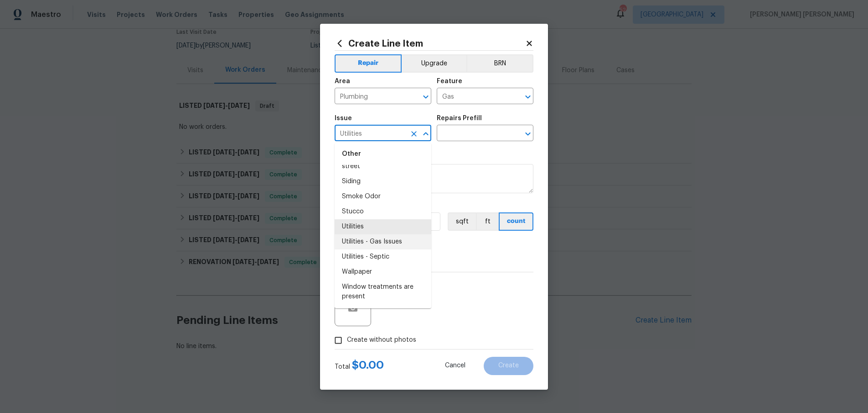  I want to click on h5: Area, so click(343, 81).